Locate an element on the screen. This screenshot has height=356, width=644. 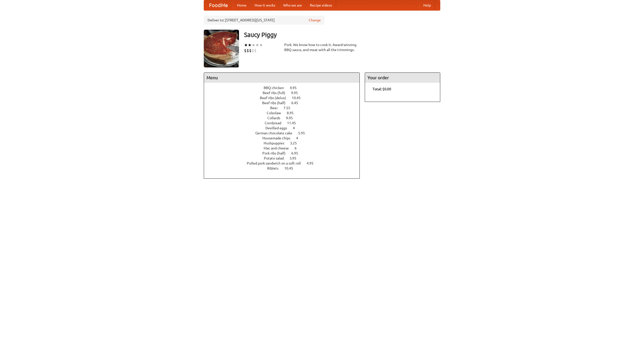
a: Hushpuppies 3.25 is located at coordinates (285, 143).